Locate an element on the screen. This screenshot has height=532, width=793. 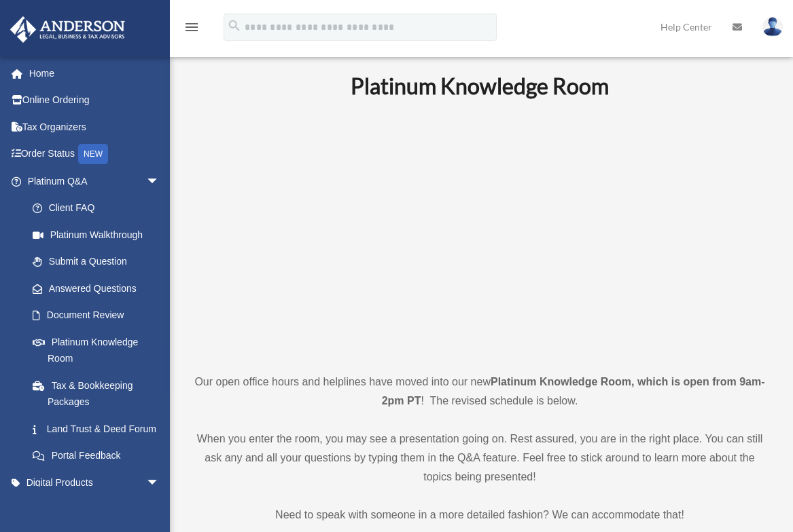
a: Digital Productsarrow_drop_down is located at coordinates (95, 482).